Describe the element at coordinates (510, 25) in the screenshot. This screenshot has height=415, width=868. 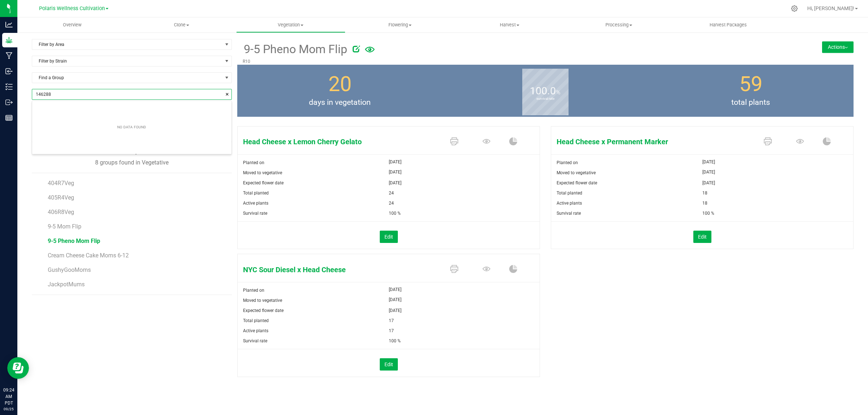
I see `a: Harvest` at that location.